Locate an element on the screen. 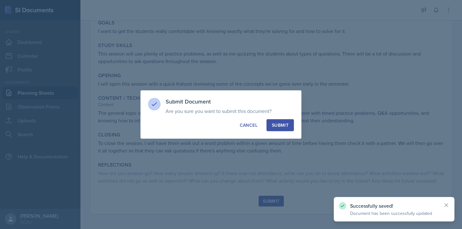 Image resolution: width=462 pixels, height=229 pixels. p: Are you sure you want to submit this document? is located at coordinates (230, 111).